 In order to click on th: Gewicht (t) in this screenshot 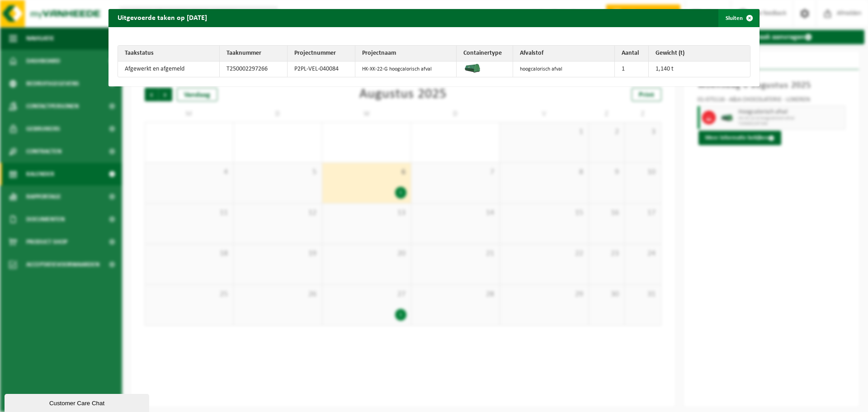, I will do `click(699, 54)`.